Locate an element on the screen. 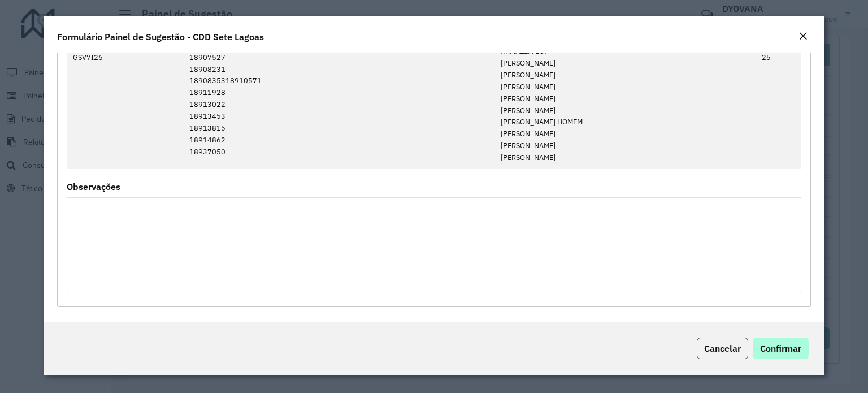 This screenshot has width=868, height=393. button: Fechar is located at coordinates (804, 37).